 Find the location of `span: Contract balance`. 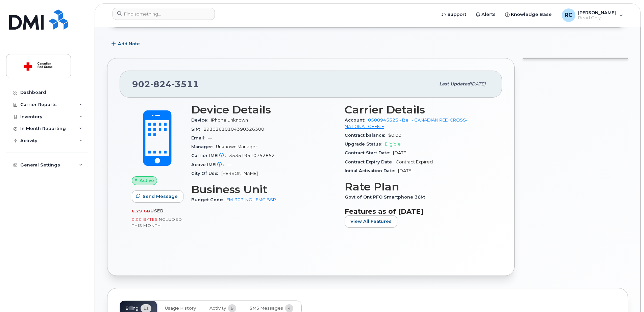

span: Contract balance is located at coordinates (366, 135).